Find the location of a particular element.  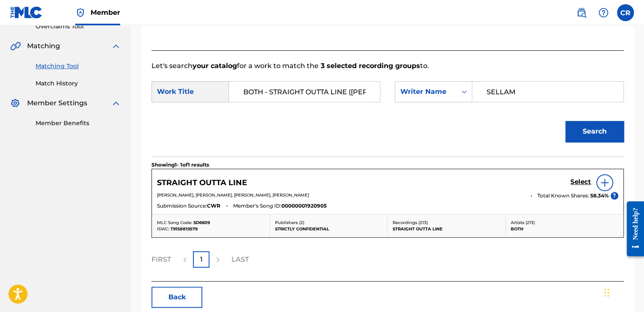

img: search is located at coordinates (581, 13).